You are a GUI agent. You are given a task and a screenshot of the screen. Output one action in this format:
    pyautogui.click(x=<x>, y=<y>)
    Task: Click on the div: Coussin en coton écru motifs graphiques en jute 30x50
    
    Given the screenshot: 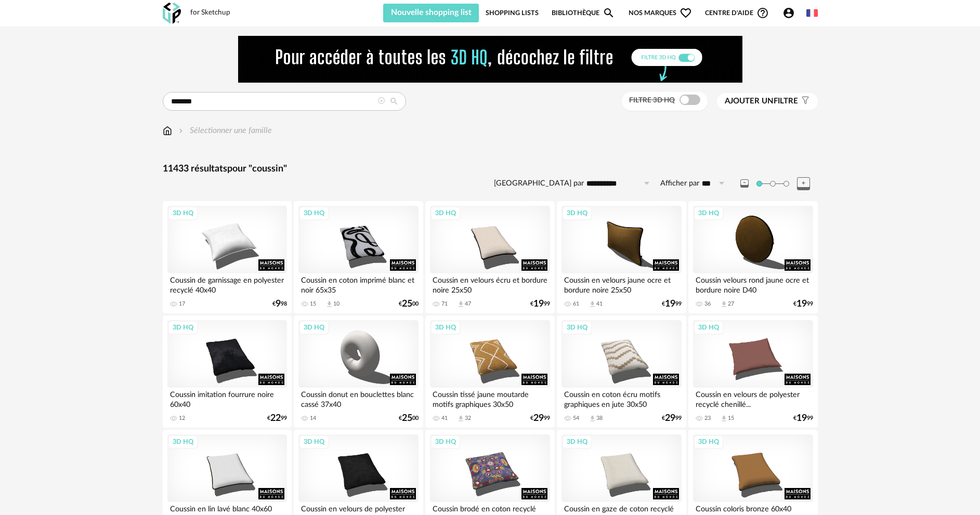 What is the action you would take?
    pyautogui.click(x=621, y=397)
    